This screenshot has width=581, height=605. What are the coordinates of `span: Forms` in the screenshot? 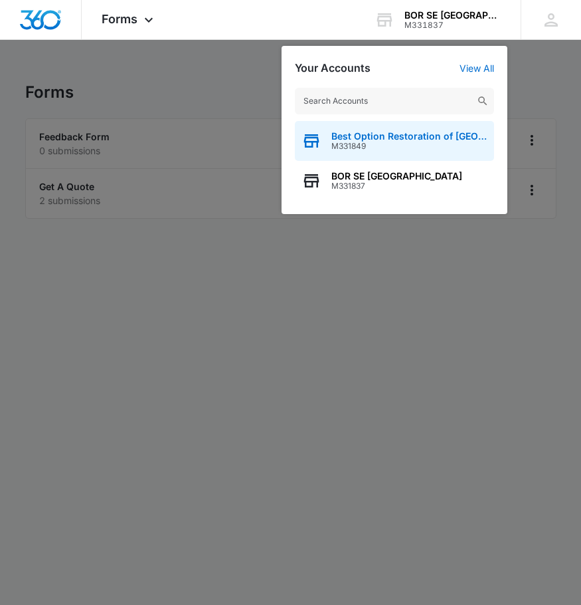 It's located at (120, 19).